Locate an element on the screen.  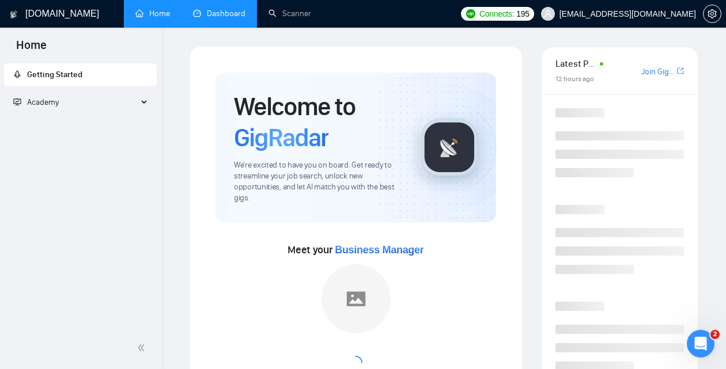
span: double-left is located at coordinates (143, 348).